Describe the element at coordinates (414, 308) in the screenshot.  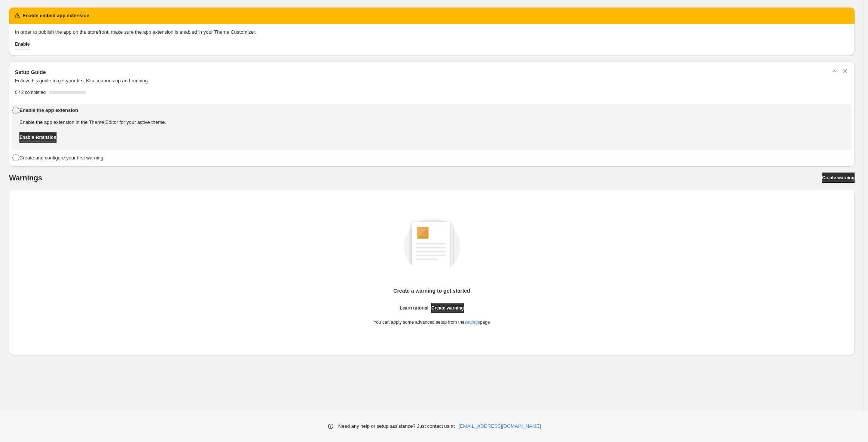
I see `span: Learn tutorial` at that location.